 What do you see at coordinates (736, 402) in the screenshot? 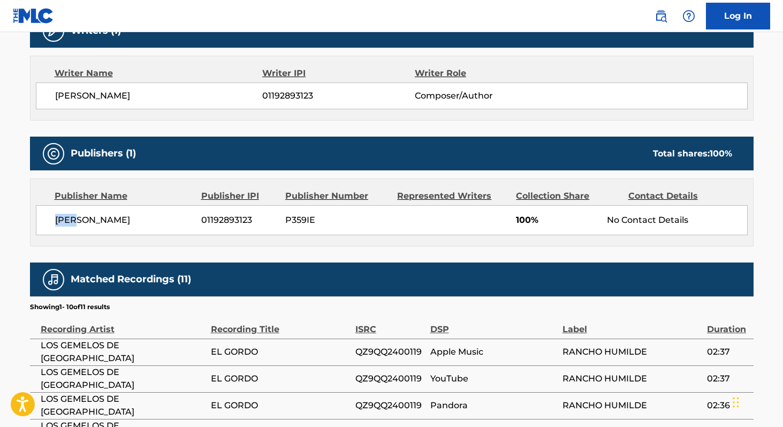
I see `div: Arrastar` at bounding box center [736, 402].